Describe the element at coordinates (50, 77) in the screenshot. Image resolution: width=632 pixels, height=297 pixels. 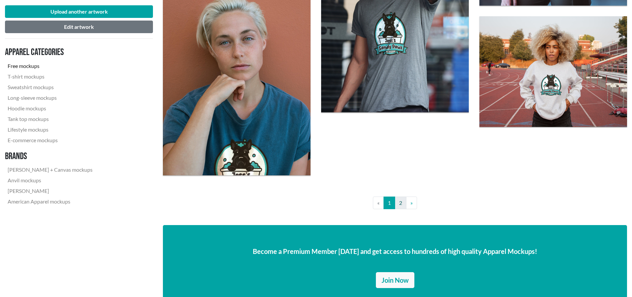
I see `a: T-shirt mockups` at that location.